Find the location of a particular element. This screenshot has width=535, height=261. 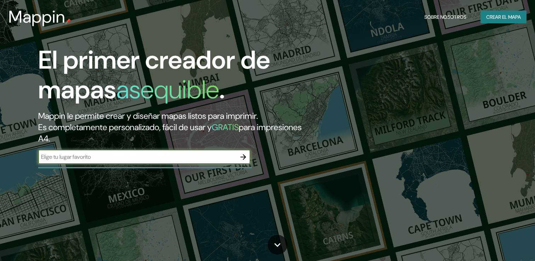

button: Sobre nosotros is located at coordinates (446, 17).